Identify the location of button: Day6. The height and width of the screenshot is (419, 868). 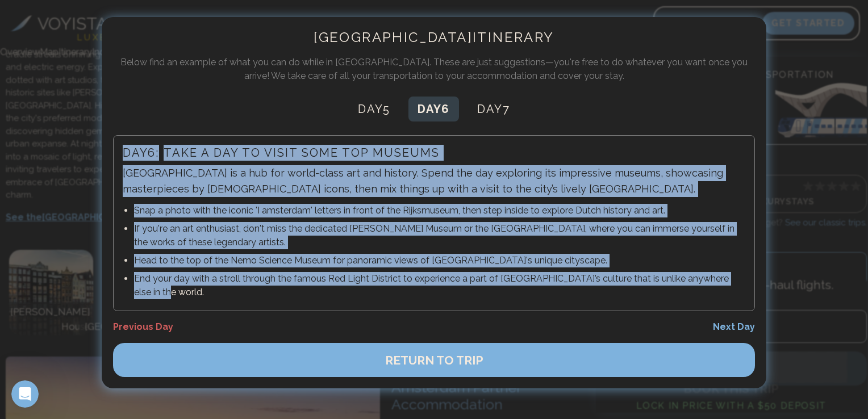
(433, 109).